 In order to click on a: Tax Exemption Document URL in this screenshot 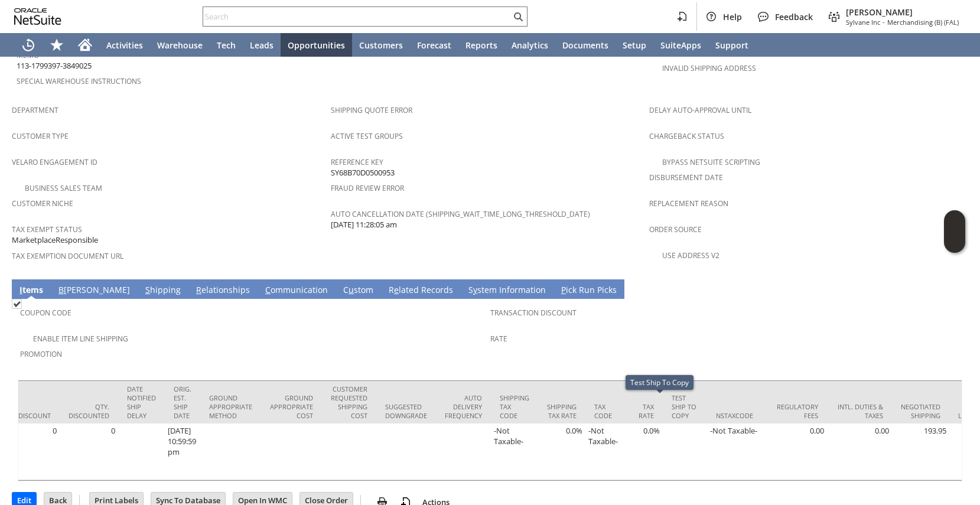, I will do `click(68, 256)`.